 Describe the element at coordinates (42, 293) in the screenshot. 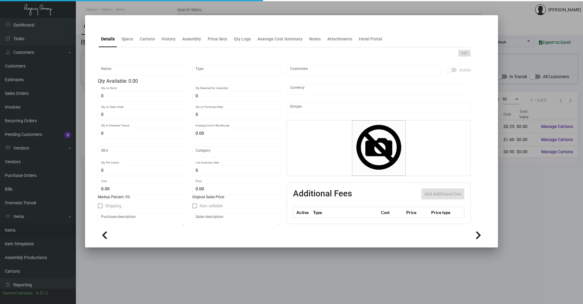

I see `div: 0.51.2` at that location.